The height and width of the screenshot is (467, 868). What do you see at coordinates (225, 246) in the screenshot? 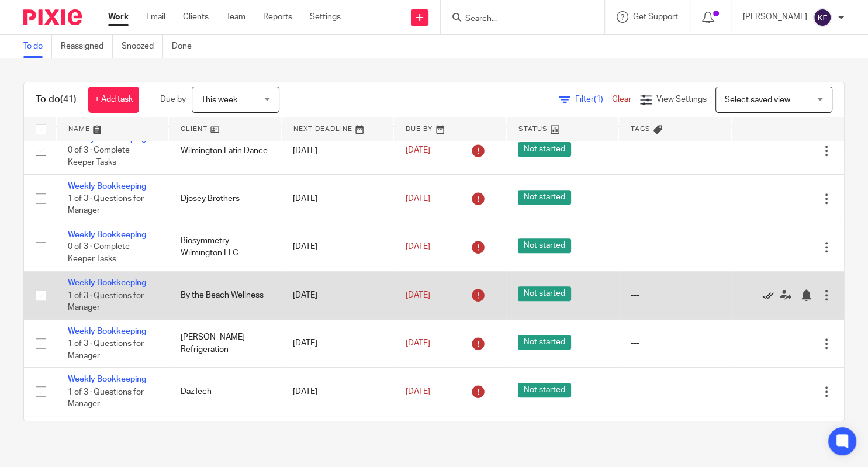
I see `td: Biosymmetry Wilmington LLC` at bounding box center [225, 246].